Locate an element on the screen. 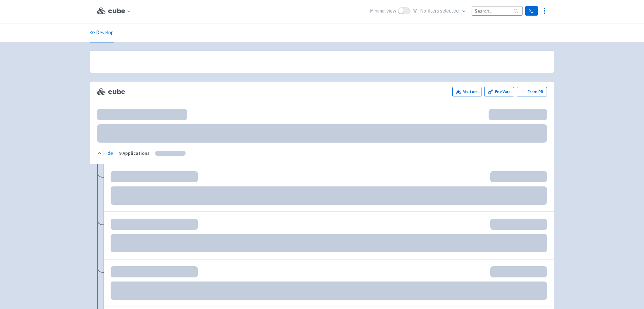  a: Terminal is located at coordinates (532, 11).